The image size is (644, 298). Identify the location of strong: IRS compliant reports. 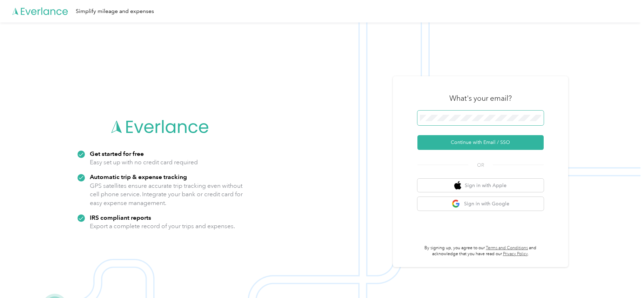
(120, 217).